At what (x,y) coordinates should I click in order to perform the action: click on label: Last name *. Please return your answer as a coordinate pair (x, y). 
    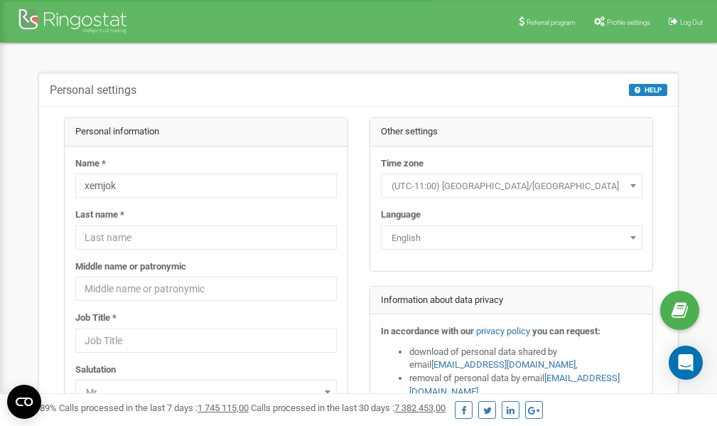
    Looking at the image, I should click on (99, 215).